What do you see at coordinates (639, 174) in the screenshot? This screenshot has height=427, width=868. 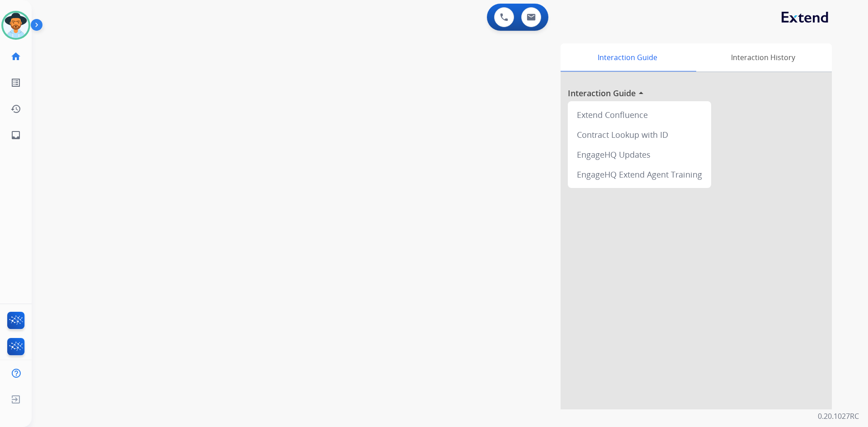 I see `div: EngageHQ Extend Agent Training` at bounding box center [639, 174].